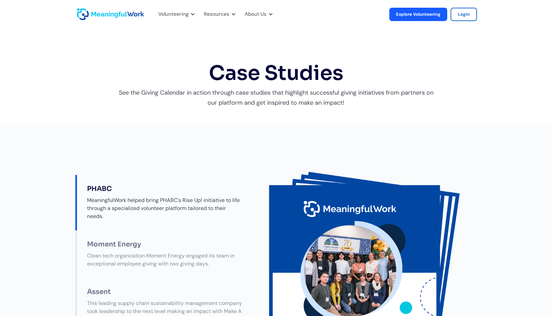 The width and height of the screenshot is (552, 316). I want to click on h1: Case Studies, so click(276, 73).